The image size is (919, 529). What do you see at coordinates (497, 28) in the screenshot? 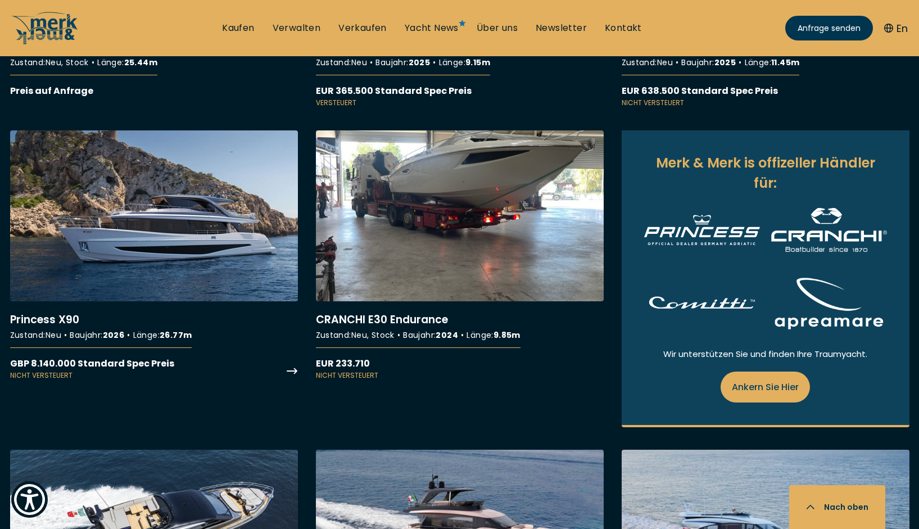
I see `a: Über uns` at bounding box center [497, 28].